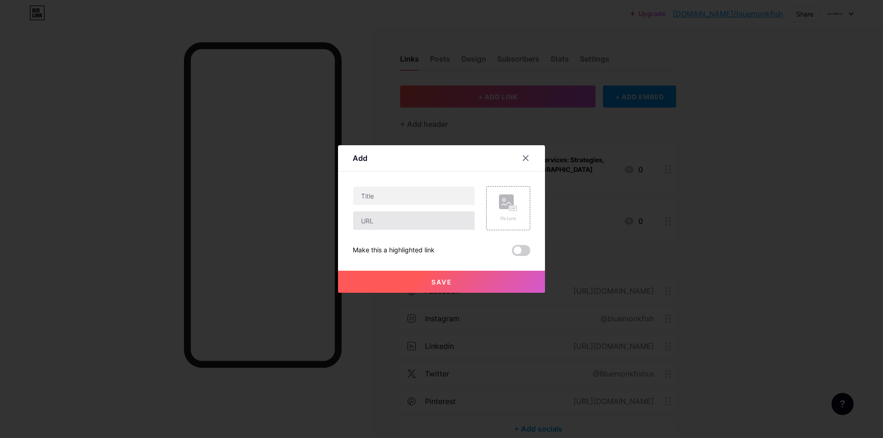 This screenshot has width=883, height=438. What do you see at coordinates (360, 158) in the screenshot?
I see `div: Add` at bounding box center [360, 158].